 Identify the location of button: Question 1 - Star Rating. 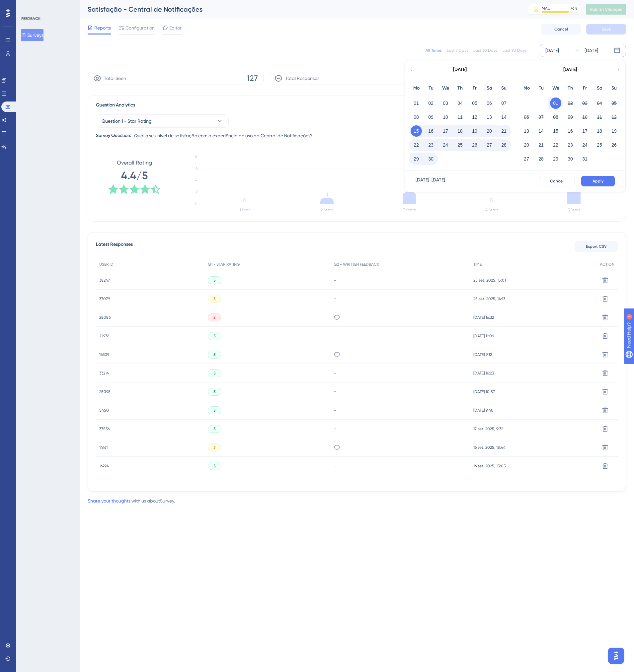
(163, 121).